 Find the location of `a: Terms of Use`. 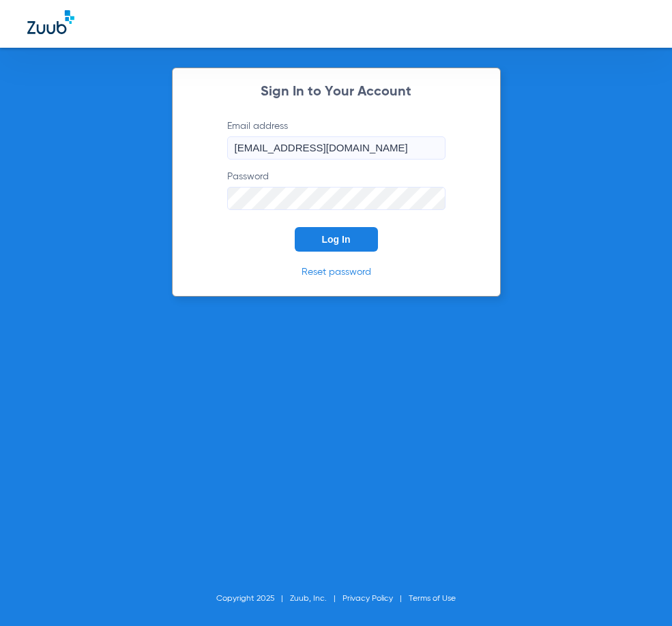

a: Terms of Use is located at coordinates (432, 599).